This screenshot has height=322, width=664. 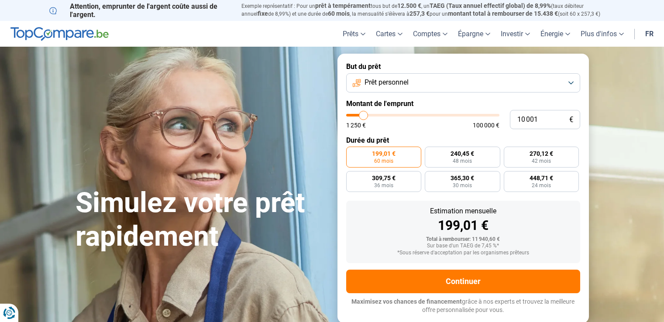 What do you see at coordinates (463, 240) in the screenshot?
I see `div: Total à rembourser: 11 940,60 €` at bounding box center [463, 240].